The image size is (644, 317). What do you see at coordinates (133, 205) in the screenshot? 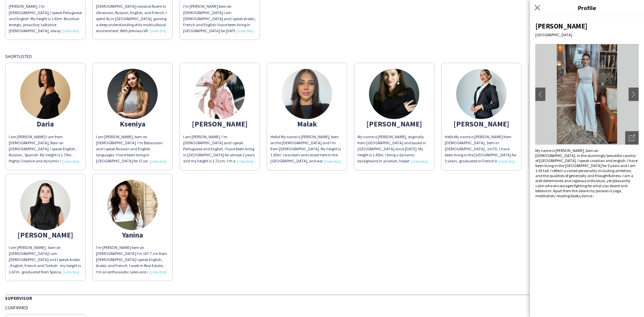
I see `img: thumb-652e711b4454b.jpeg` at bounding box center [133, 205].